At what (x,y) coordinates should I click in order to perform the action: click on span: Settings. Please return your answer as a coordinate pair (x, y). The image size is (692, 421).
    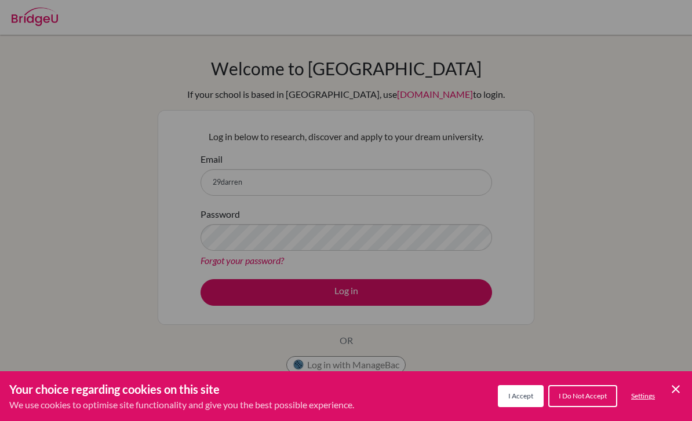
    Looking at the image, I should click on (643, 396).